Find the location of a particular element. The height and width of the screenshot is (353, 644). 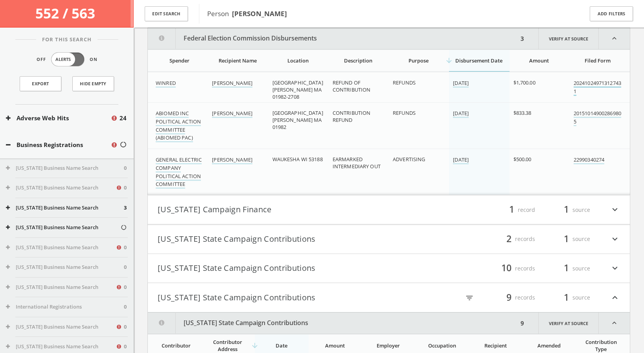

div: Recipient is located at coordinates (496, 346).